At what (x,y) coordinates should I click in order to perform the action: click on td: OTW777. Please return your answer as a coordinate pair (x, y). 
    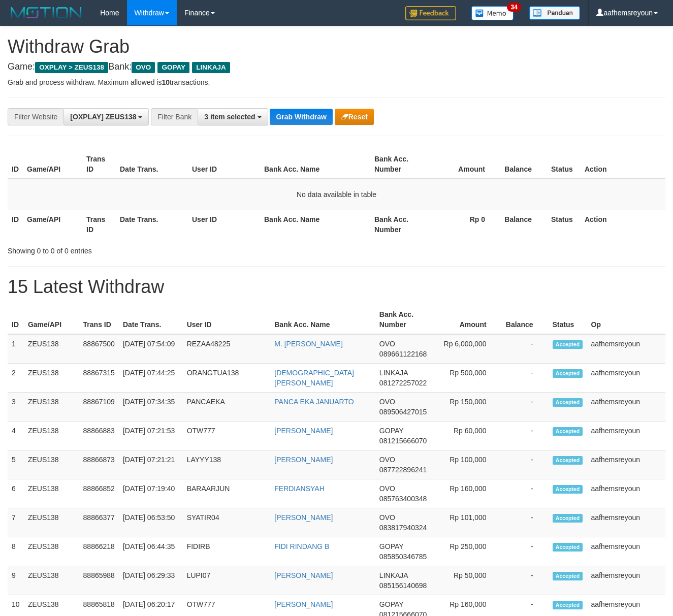
    Looking at the image, I should click on (227, 436).